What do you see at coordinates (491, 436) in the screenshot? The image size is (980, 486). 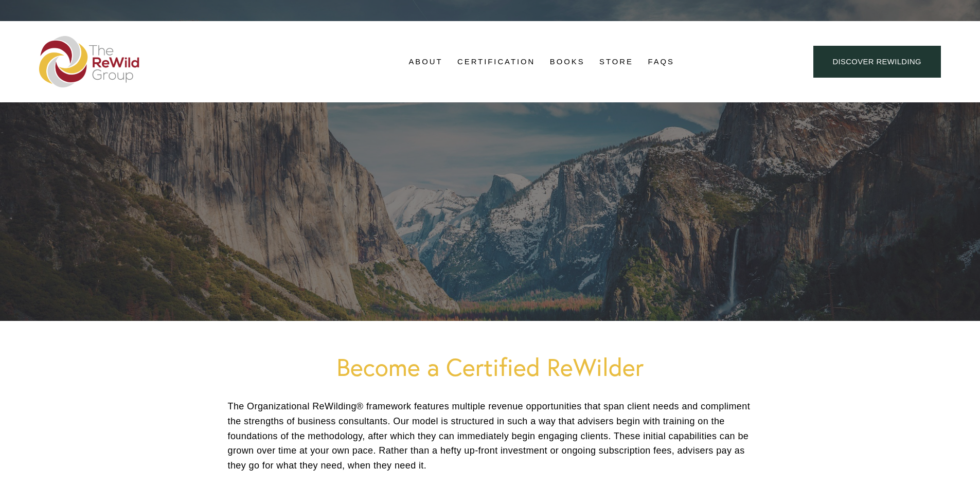 I see `p: The Organizational ReWilding® framework features multiple revenue opportunities that span client ...` at bounding box center [491, 436].